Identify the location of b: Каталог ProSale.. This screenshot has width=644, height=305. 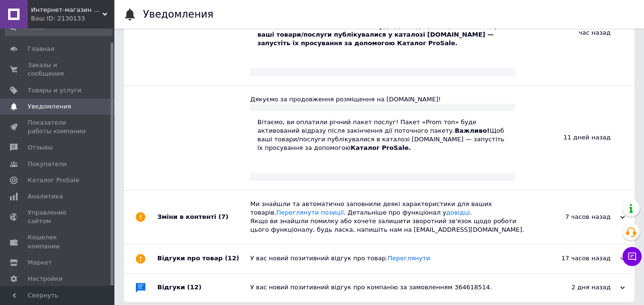
(380, 147).